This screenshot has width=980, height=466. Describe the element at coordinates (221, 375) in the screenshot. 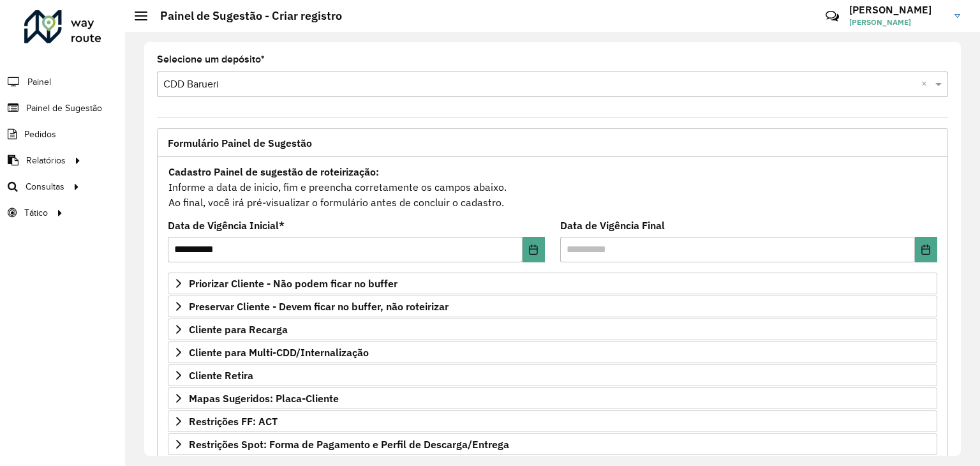

I see `span: Cliente Retira` at that location.